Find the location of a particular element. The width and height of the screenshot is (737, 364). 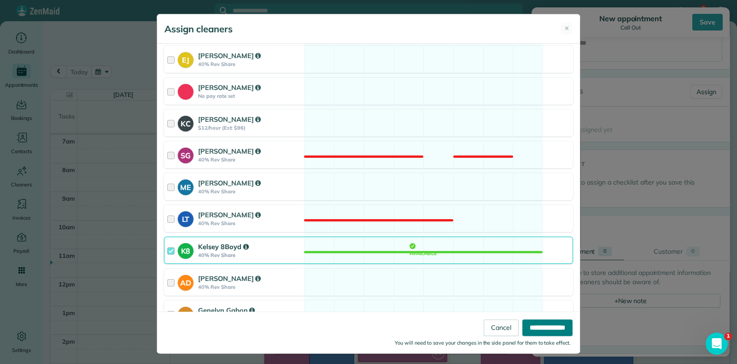

strong: No pay rate set is located at coordinates (250, 96).